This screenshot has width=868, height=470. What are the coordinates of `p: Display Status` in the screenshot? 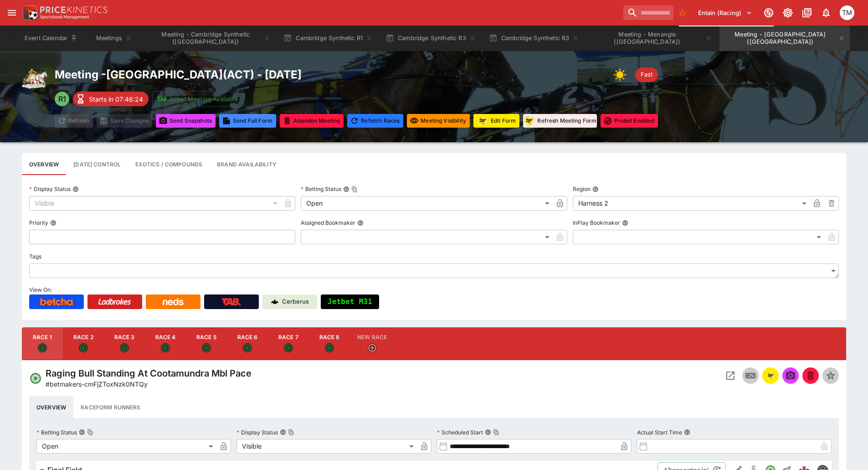 It's located at (50, 188).